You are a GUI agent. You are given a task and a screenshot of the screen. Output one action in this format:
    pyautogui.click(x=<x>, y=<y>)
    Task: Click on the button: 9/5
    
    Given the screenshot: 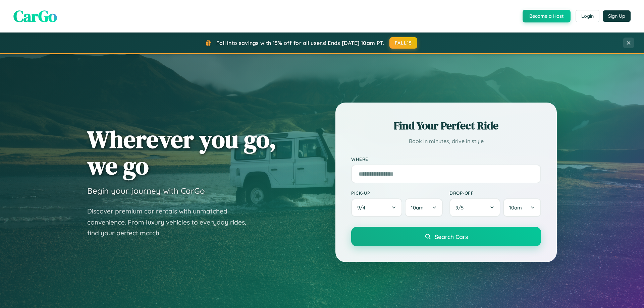 What is the action you would take?
    pyautogui.click(x=475, y=207)
    